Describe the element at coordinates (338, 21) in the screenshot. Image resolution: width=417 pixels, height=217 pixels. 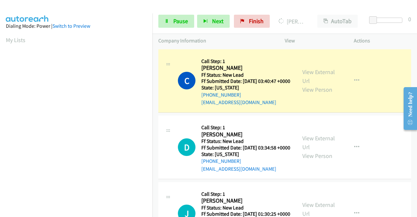
I see `button: AutoTab` at that location.